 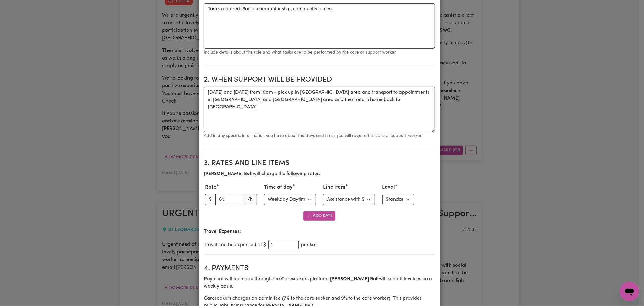 What do you see at coordinates (320, 282) in the screenshot?
I see `p: Payment will be made through the Careseekers platform. will submit invoices on a weekly basis.` at bounding box center [320, 282].